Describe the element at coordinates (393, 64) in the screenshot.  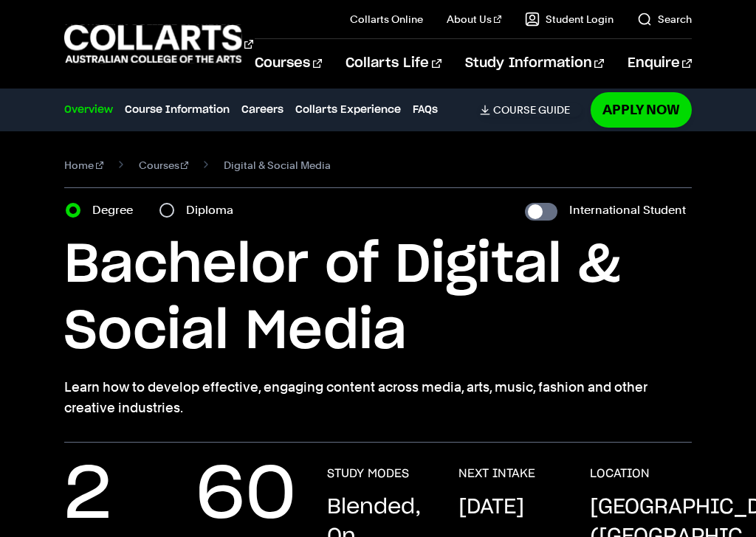
I see `a: Collarts Life` at that location.